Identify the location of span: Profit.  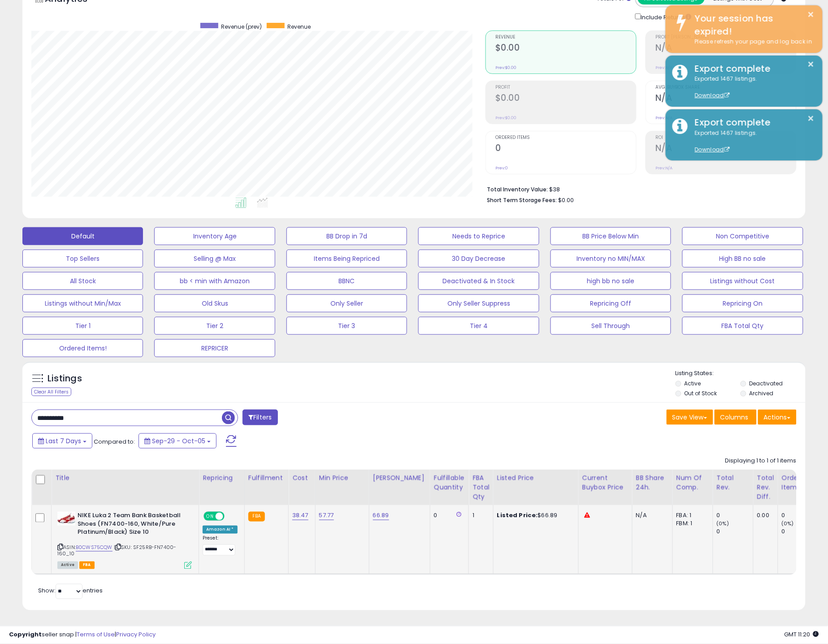
(565, 87).